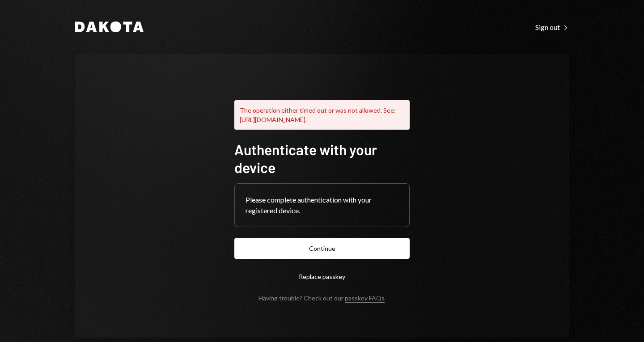 Image resolution: width=644 pixels, height=342 pixels. Describe the element at coordinates (552, 27) in the screenshot. I see `a: Sign out` at that location.